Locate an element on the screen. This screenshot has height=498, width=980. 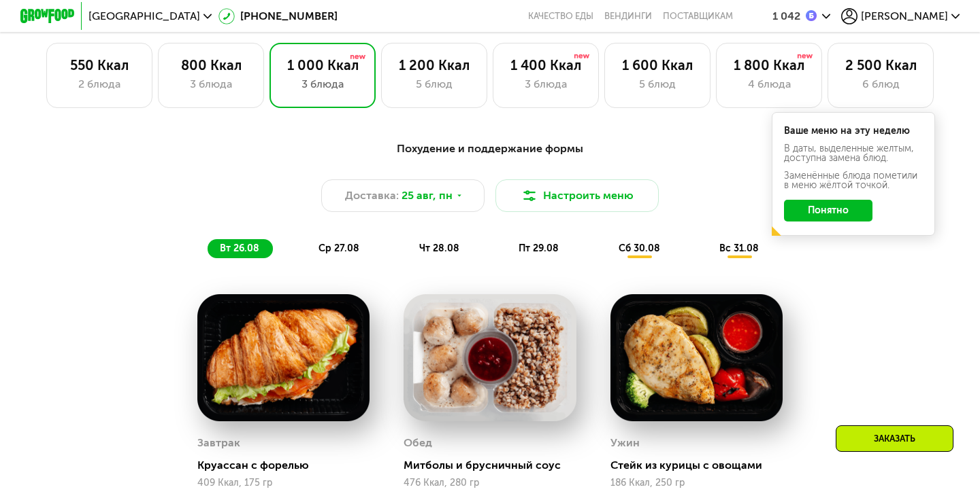
div: 1 000 Ккал is located at coordinates (322, 65).